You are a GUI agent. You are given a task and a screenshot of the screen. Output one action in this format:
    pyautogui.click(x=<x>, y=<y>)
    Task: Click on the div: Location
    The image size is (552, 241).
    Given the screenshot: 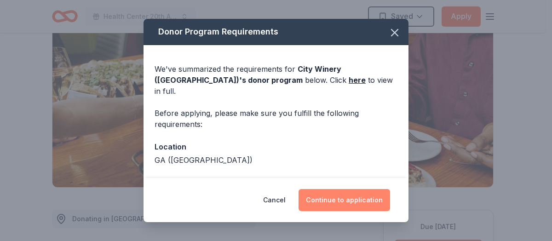 What is the action you would take?
    pyautogui.click(x=276, y=147)
    